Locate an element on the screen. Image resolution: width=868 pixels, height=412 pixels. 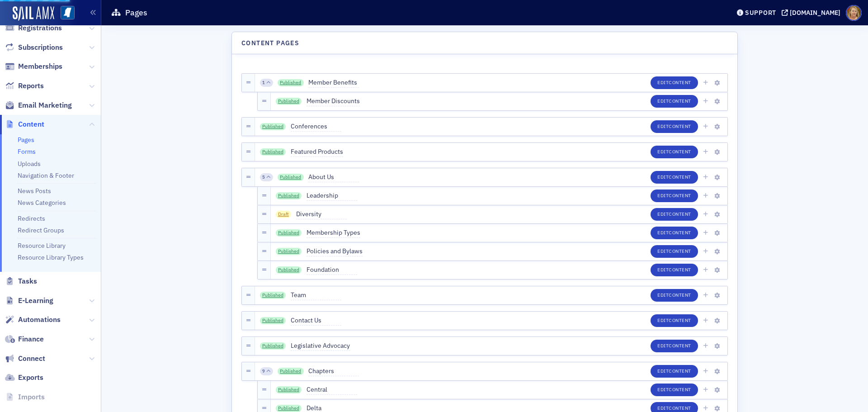
a: Resource Library is located at coordinates (42, 246).